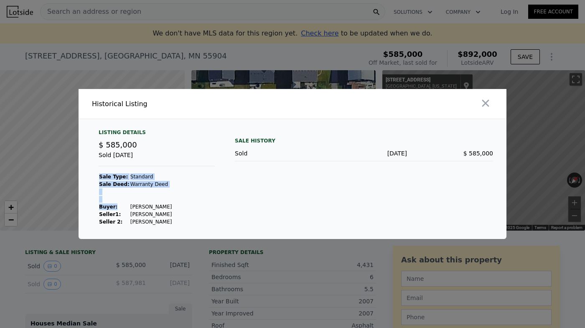 This screenshot has width=585, height=328. What do you see at coordinates (114, 184) in the screenshot?
I see `strong: Sale Deed:` at bounding box center [114, 184].